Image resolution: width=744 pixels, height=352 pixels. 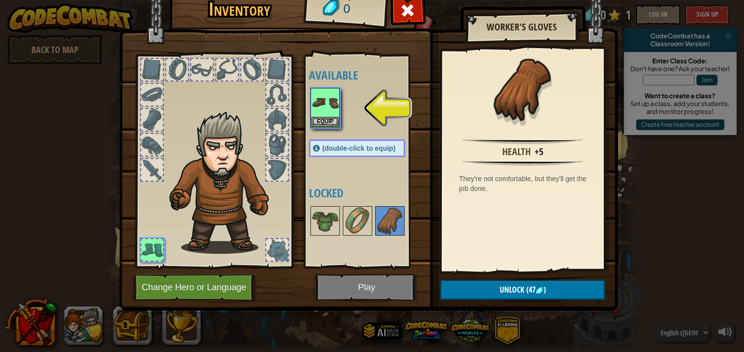 What do you see at coordinates (522, 27) in the screenshot?
I see `h2: Worker's Gloves` at bounding box center [522, 27].